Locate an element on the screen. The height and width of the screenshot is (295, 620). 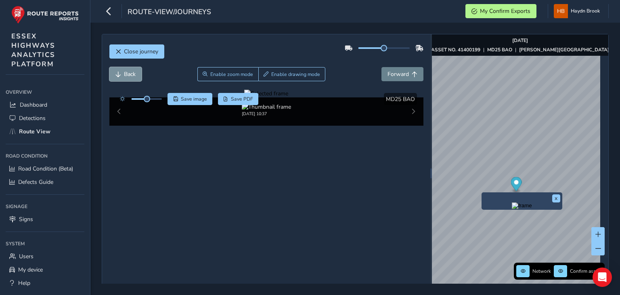
a: Users is located at coordinates (45, 256).